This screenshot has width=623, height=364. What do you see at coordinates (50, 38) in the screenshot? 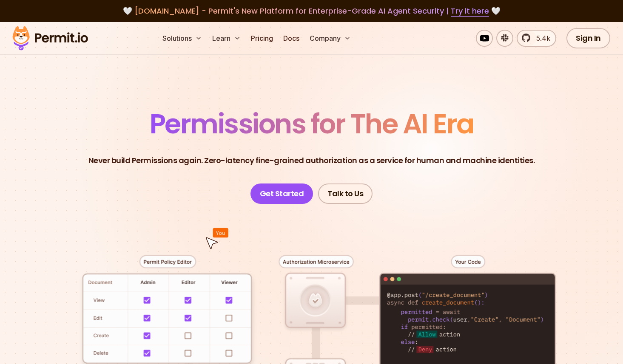
I see `img: Permit logo` at bounding box center [50, 38].